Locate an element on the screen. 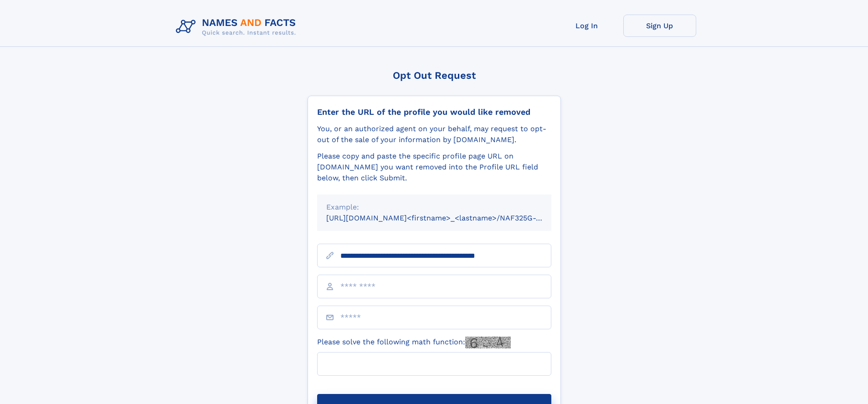  img: Logo Names and Facts is located at coordinates (238, 27).